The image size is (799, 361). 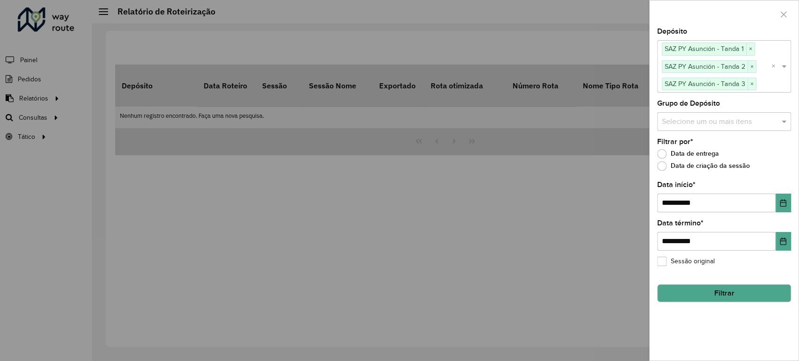 What do you see at coordinates (675, 142) in the screenshot?
I see `label: Filtrar por` at bounding box center [675, 142].